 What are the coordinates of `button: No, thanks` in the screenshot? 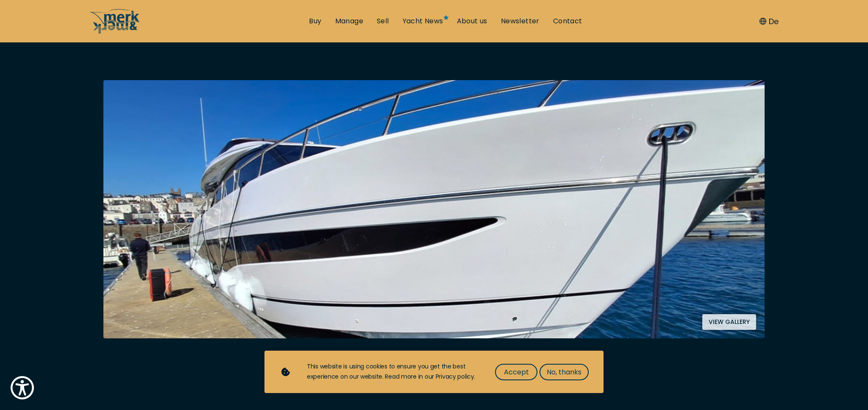 It's located at (564, 372).